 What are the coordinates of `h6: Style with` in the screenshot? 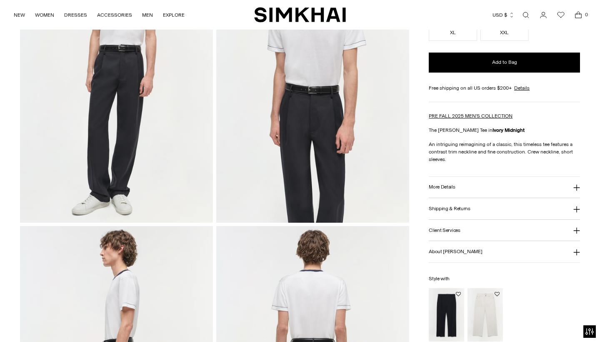 It's located at (504, 278).